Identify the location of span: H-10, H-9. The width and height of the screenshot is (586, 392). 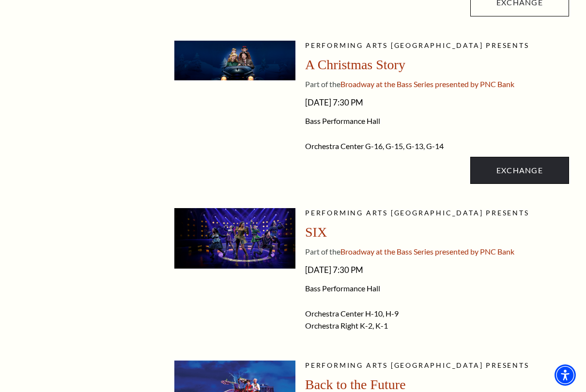
(381, 313).